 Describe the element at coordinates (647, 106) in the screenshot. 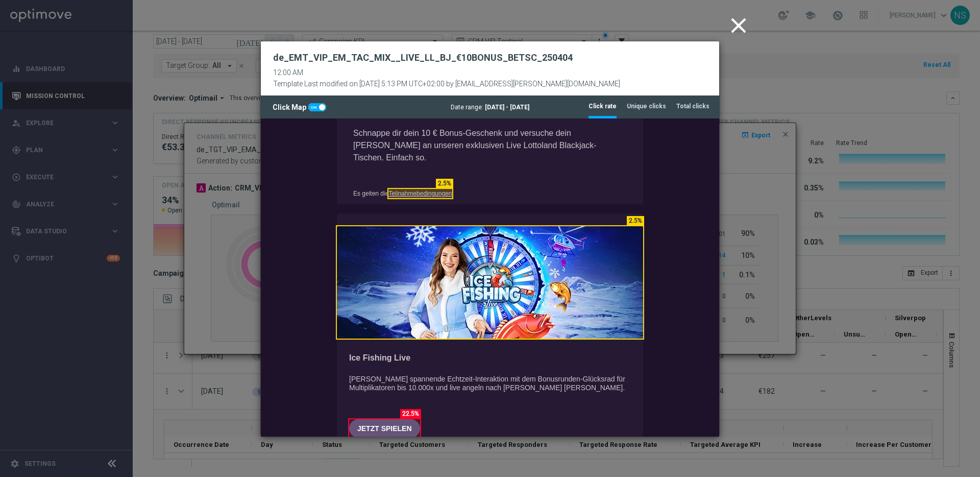

I see `tab-header: Unique clicks` at that location.